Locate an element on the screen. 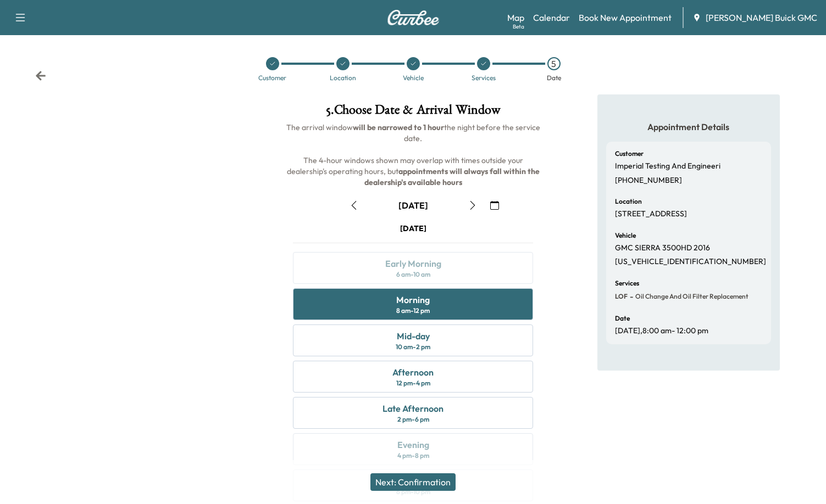  div: Afternoon is located at coordinates (412, 373).